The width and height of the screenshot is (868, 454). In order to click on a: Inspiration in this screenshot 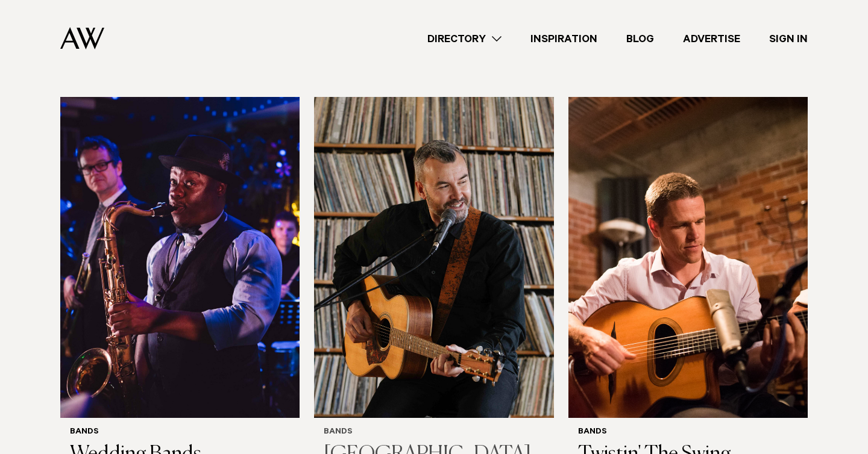, I will do `click(563, 38)`.